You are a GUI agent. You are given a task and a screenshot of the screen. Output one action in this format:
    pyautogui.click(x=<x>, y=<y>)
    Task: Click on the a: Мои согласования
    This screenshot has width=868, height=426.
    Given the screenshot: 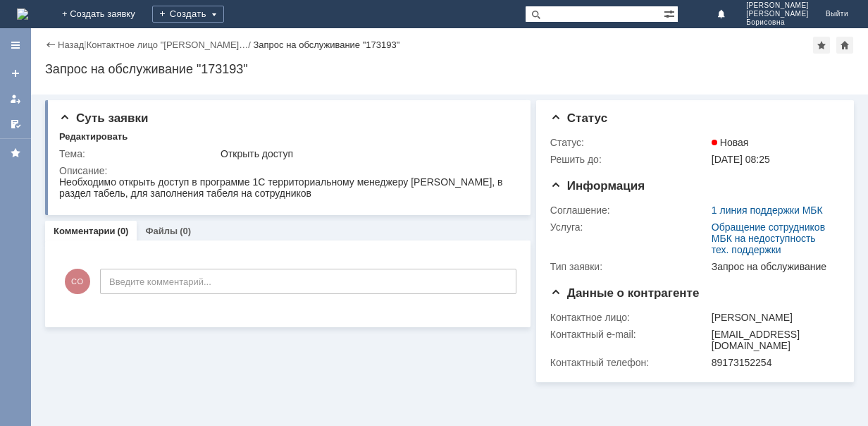 What is the action you would take?
    pyautogui.click(x=16, y=124)
    